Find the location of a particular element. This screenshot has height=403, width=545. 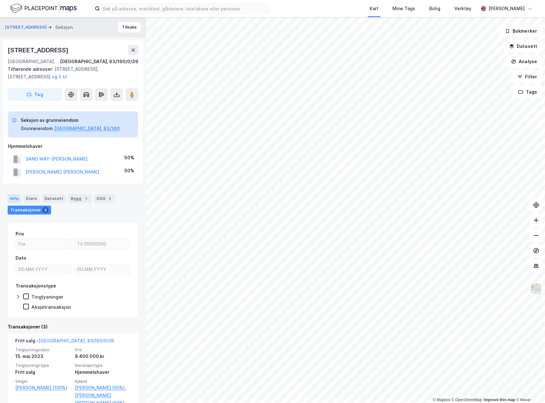

button: Bokmerker is located at coordinates (521, 31).